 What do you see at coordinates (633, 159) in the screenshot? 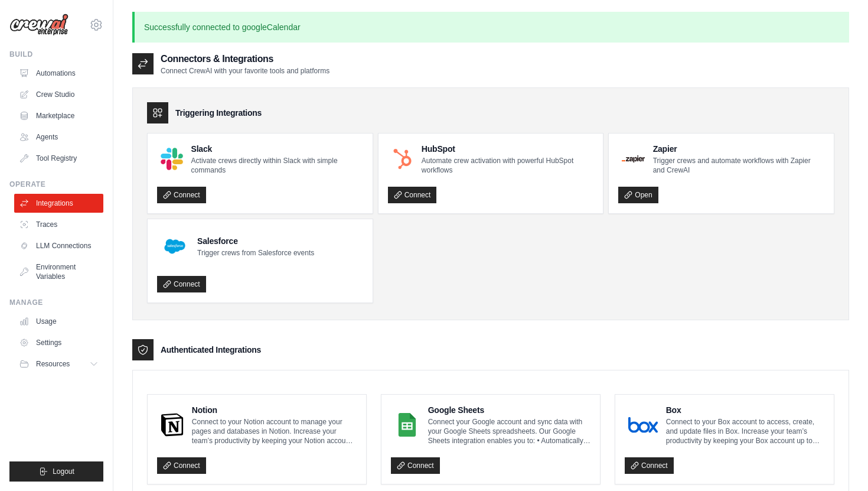
I see `img: Zapier Logo` at bounding box center [633, 159].